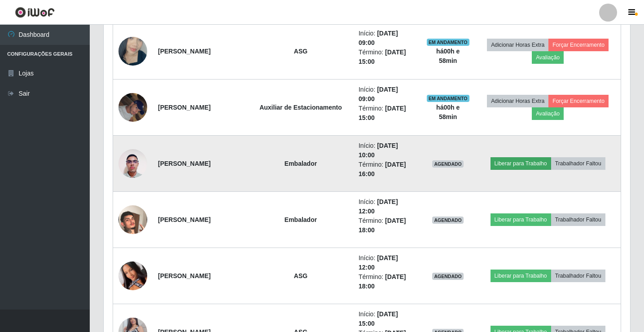 Image resolution: width=644 pixels, height=332 pixels. Describe the element at coordinates (34, 12) in the screenshot. I see `img: CoreUI Logo` at that location.